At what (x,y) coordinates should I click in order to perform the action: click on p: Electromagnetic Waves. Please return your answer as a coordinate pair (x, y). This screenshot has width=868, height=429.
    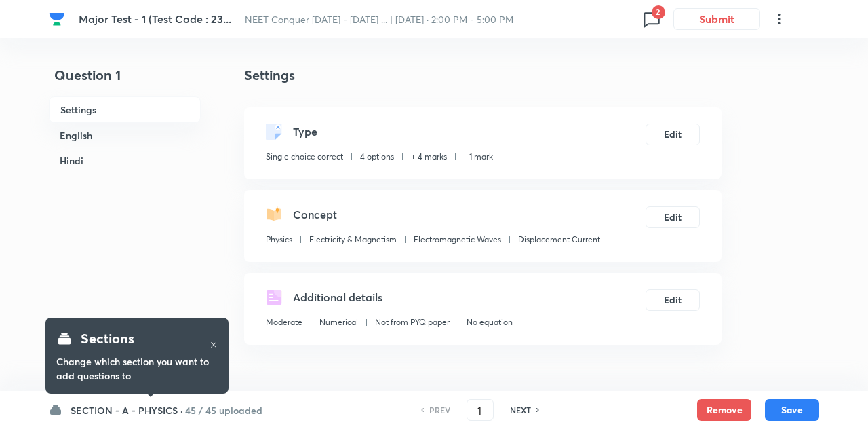
    Looking at the image, I should click on (457, 239).